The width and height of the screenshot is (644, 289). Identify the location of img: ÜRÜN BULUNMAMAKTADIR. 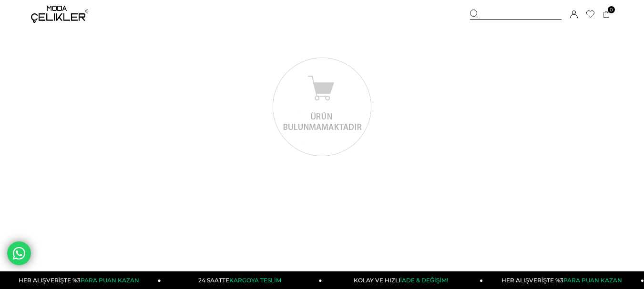
(322, 107).